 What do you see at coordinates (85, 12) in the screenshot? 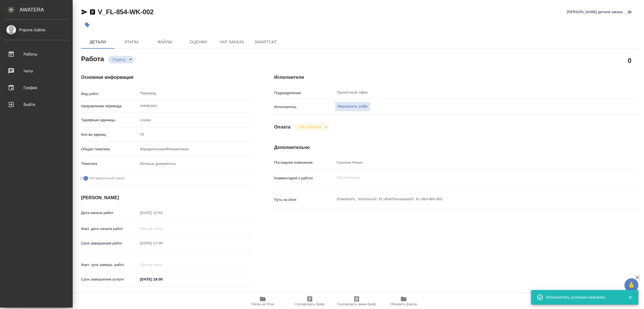
I see `button: Скопировать ссылку для ЯМессенджера` at bounding box center [85, 12].